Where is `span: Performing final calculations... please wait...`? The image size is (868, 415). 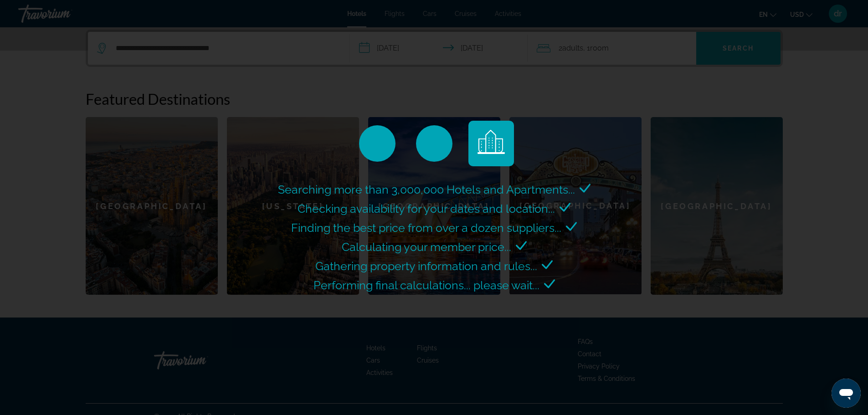
span: Performing final calculations... please wait... is located at coordinates (427, 285).